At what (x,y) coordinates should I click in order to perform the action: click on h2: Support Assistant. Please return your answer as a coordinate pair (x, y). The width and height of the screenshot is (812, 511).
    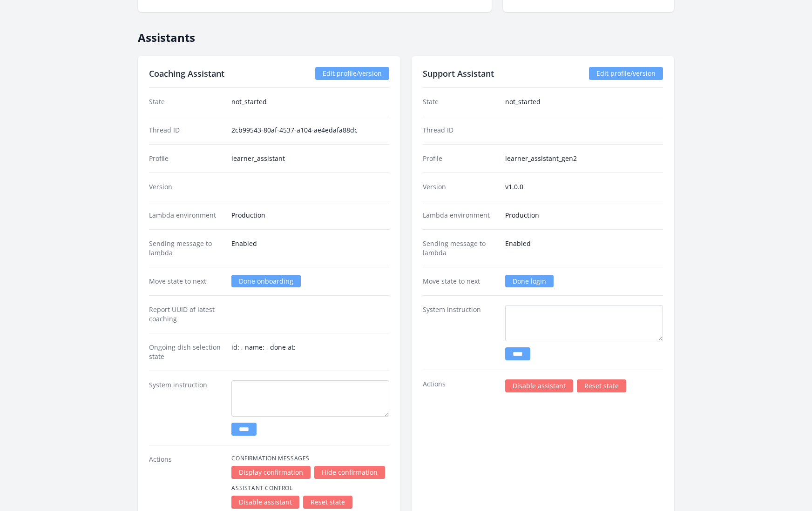
    Looking at the image, I should click on (458, 74).